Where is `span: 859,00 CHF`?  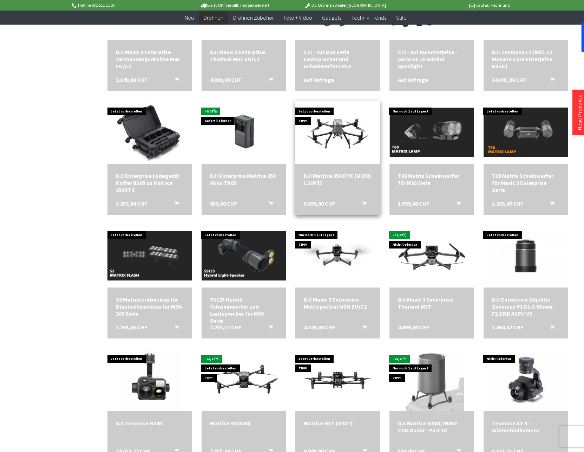 span: 859,00 CHF is located at coordinates (223, 203).